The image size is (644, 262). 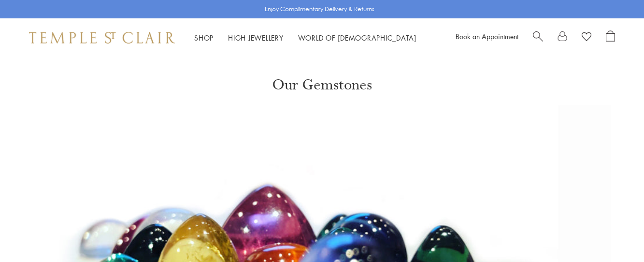 I want to click on a: ShopShop, so click(x=204, y=38).